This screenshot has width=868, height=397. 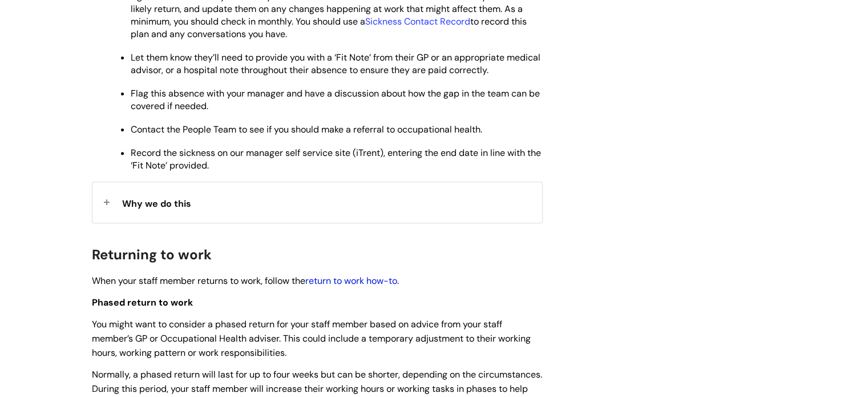 I want to click on span: Why we do this, so click(x=156, y=204).